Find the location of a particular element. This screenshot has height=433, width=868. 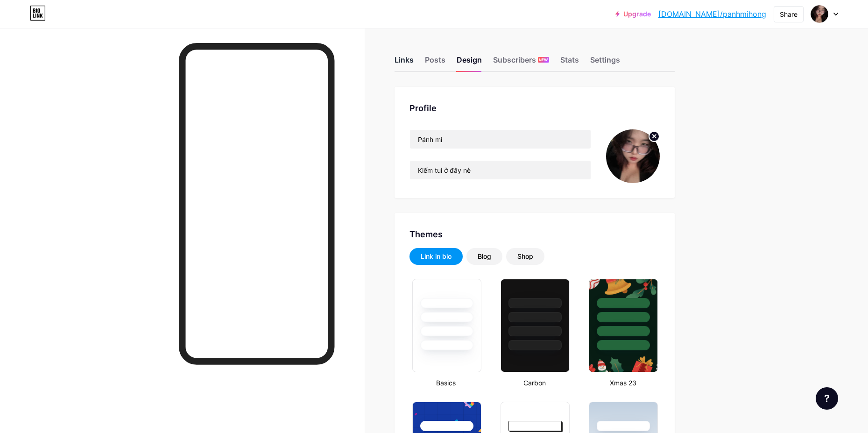

div: Settings is located at coordinates (605, 63).